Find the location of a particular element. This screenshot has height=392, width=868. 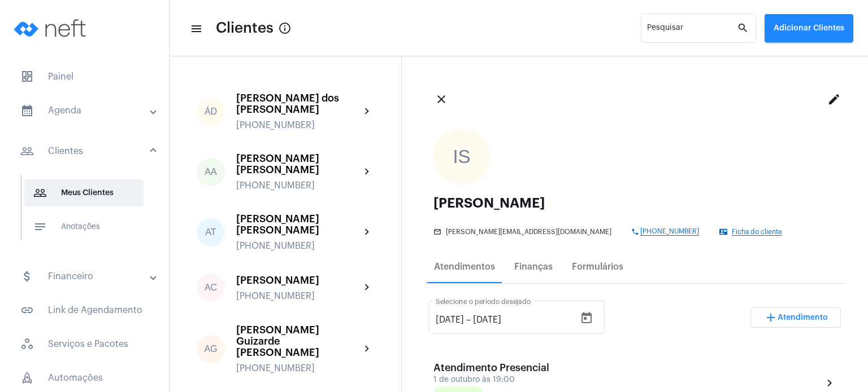

mat-icon: add is located at coordinates (771, 317).